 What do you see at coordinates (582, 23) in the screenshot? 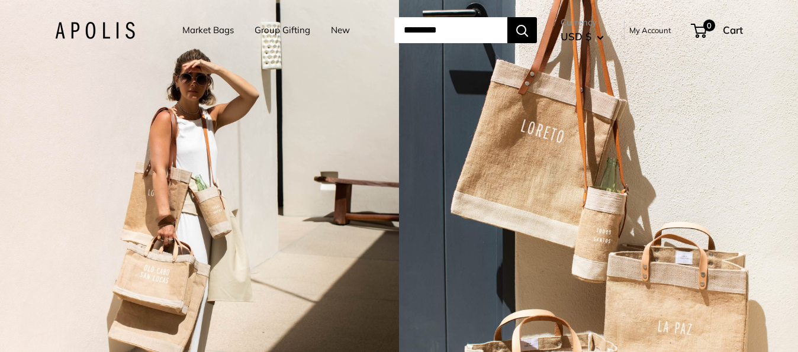
I see `span: Currency` at bounding box center [582, 23].